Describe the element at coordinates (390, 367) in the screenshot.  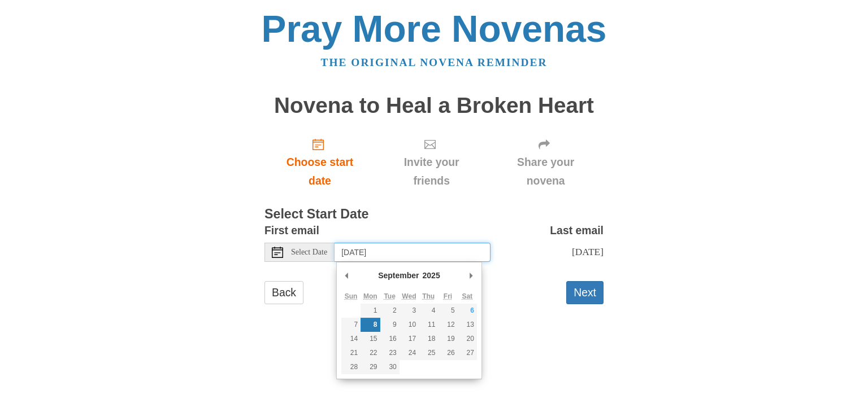
I see `button: 30` at that location.